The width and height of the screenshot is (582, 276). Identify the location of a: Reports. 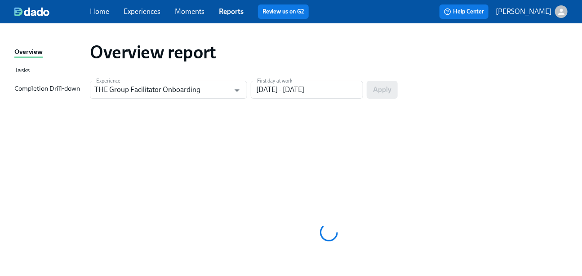
(231, 11).